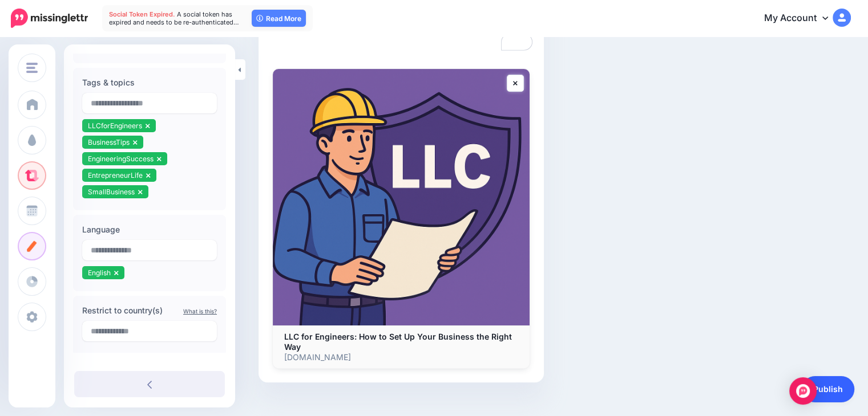 The width and height of the screenshot is (868, 416). Describe the element at coordinates (150, 311) in the screenshot. I see `label: Restrict to country(s)` at that location.